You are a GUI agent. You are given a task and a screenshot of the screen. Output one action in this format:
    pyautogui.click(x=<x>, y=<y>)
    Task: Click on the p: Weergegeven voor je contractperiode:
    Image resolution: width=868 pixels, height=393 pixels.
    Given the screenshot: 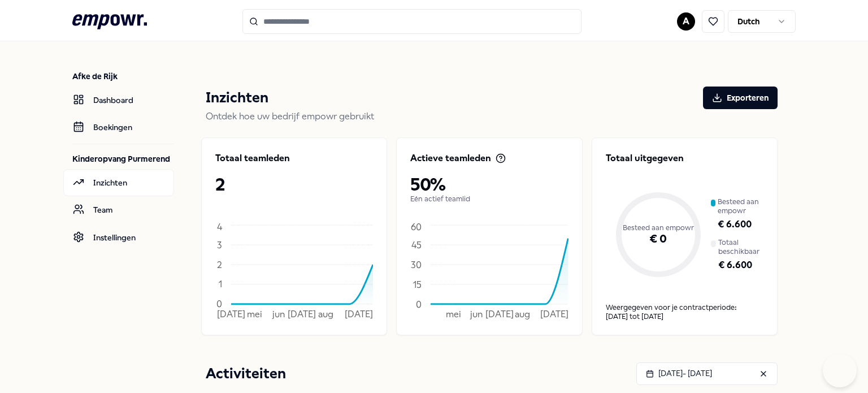 What is the action you would take?
    pyautogui.click(x=684, y=307)
    